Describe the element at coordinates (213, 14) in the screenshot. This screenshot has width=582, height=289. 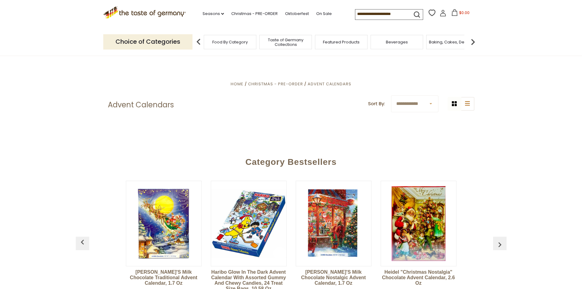
I see `a: Seasons` at that location.